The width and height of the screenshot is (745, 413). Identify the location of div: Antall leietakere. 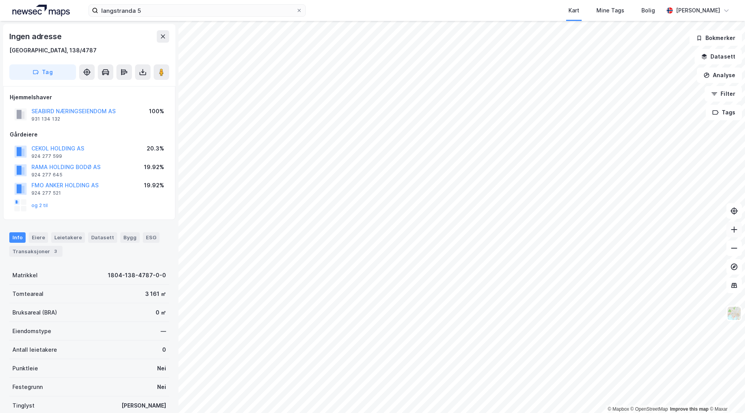
(35, 350).